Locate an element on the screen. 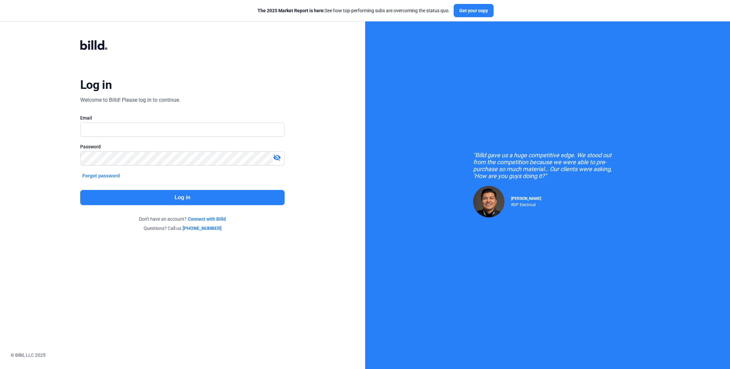 This screenshot has height=369, width=730. button: Forgot password is located at coordinates (101, 176).